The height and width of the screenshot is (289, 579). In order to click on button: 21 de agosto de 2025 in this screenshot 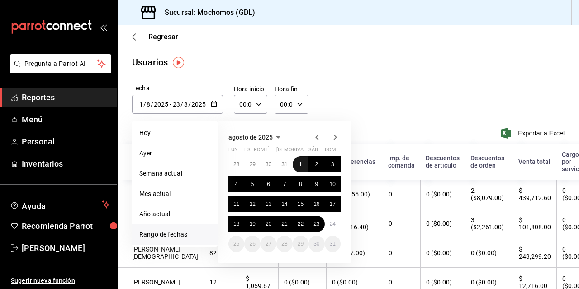, I will do `click(284, 224)`.